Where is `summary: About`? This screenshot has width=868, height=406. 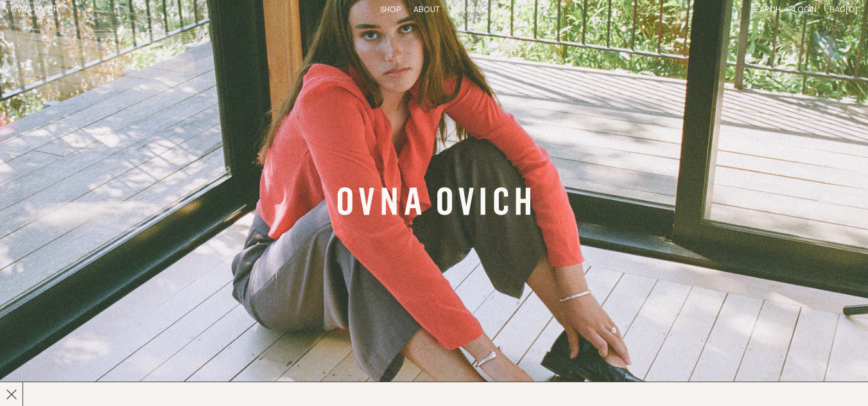 summary: About is located at coordinates (427, 10).